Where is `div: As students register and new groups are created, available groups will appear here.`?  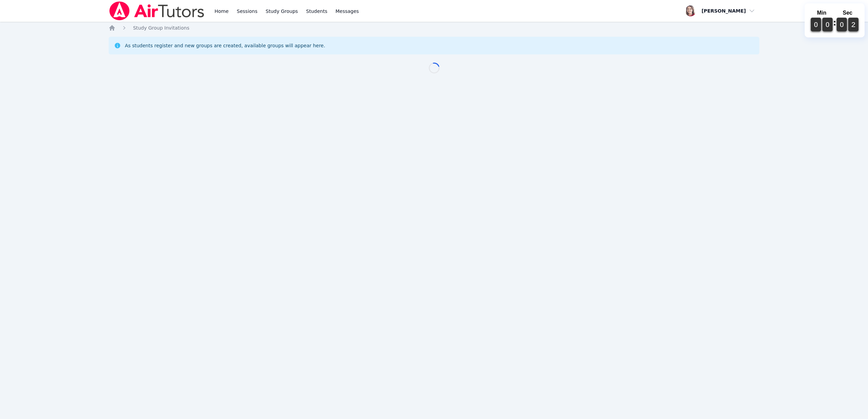
div: As students register and new groups are created, available groups will appear here. is located at coordinates (225, 46).